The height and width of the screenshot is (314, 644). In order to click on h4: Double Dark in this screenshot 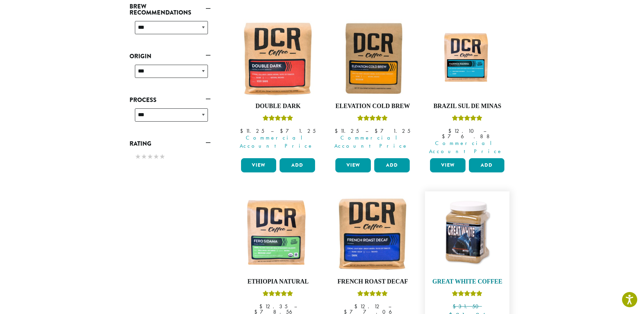, I will do `click(278, 106)`.